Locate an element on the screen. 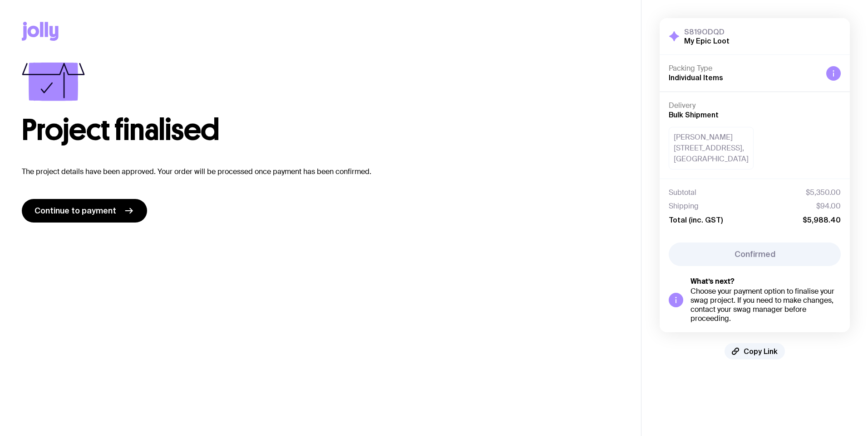 Image resolution: width=868 pixels, height=436 pixels. span: $94.00 is located at coordinates (828, 206).